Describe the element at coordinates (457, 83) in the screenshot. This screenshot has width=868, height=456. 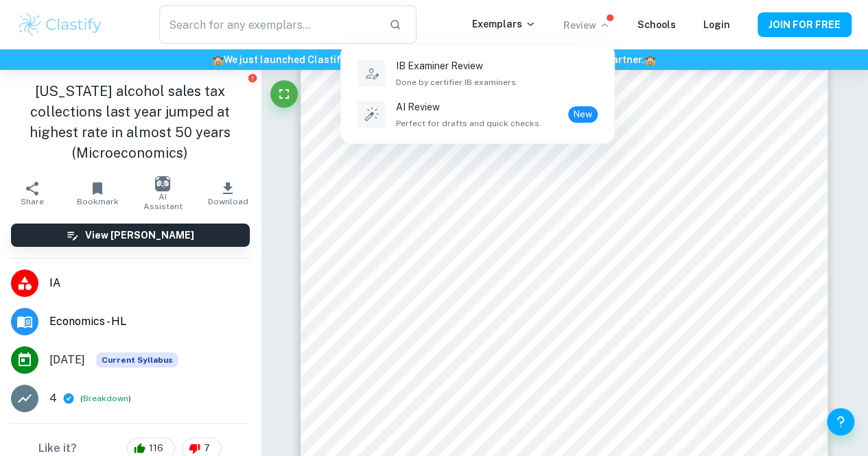
I see `span: Done by certifier IB examiners.` at that location.